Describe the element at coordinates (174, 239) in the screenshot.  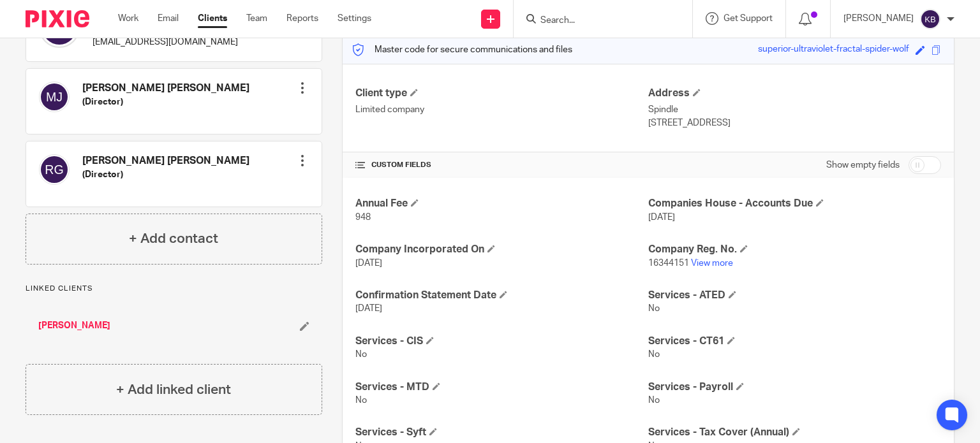
I see `h4: + Add contact` at that location.